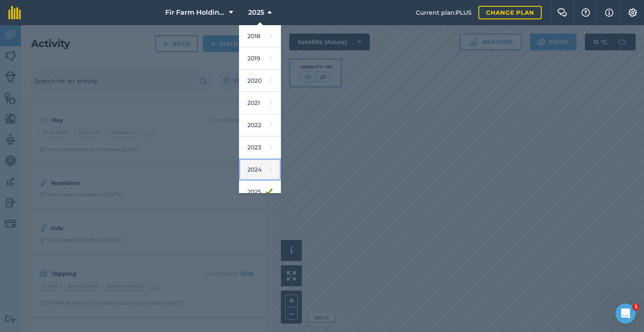 The width and height of the screenshot is (644, 332). Describe the element at coordinates (633, 13) in the screenshot. I see `img: A cog icon` at that location.